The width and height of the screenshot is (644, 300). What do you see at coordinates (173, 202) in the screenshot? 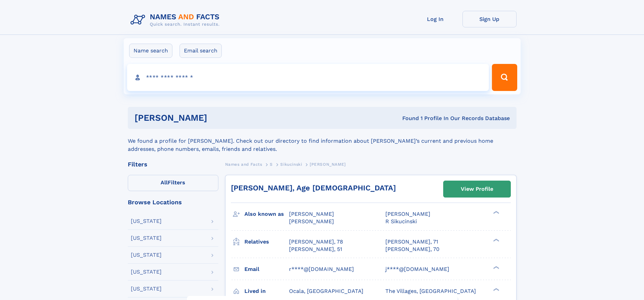
I see `div: Browse Locations` at bounding box center [173, 202].